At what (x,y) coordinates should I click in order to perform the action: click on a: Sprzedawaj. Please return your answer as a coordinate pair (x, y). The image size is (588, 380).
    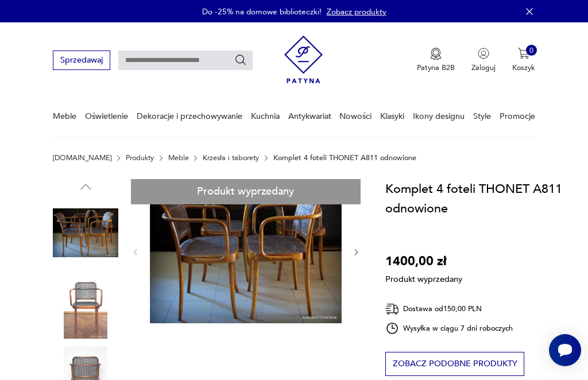
    Looking at the image, I should click on (81, 61).